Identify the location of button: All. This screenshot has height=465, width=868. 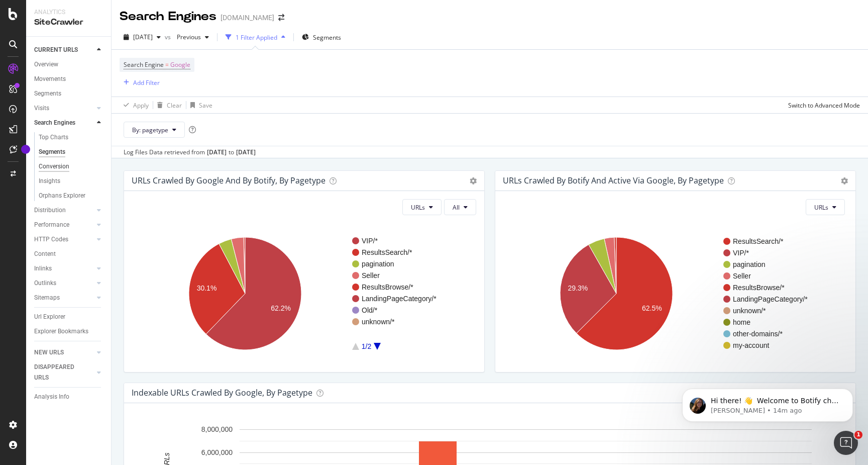
(460, 207).